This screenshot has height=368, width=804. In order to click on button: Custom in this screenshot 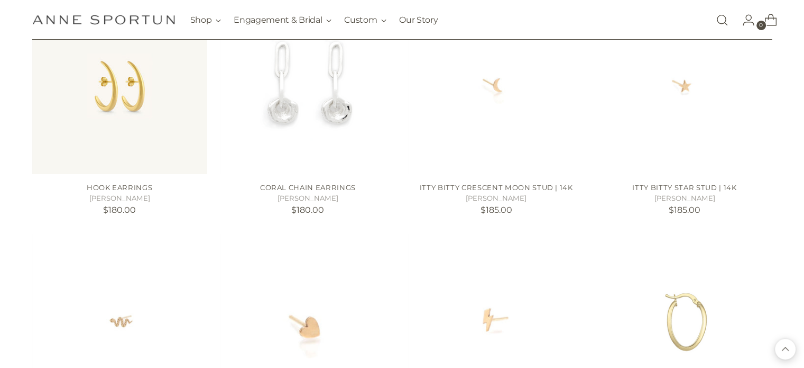, I will do `click(365, 20)`.